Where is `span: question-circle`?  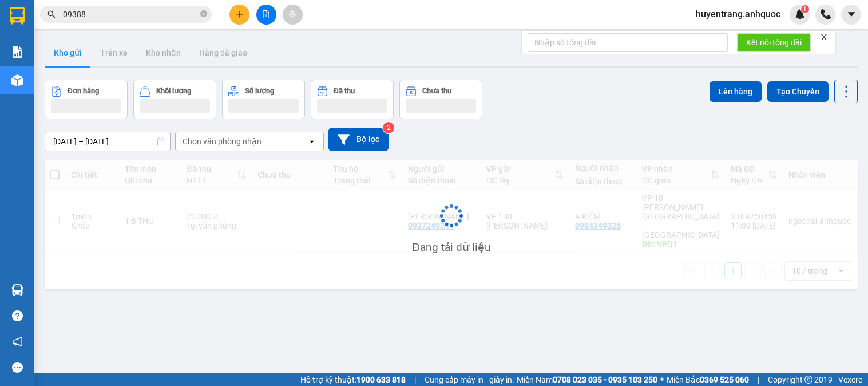
span: question-circle is located at coordinates (17, 315).